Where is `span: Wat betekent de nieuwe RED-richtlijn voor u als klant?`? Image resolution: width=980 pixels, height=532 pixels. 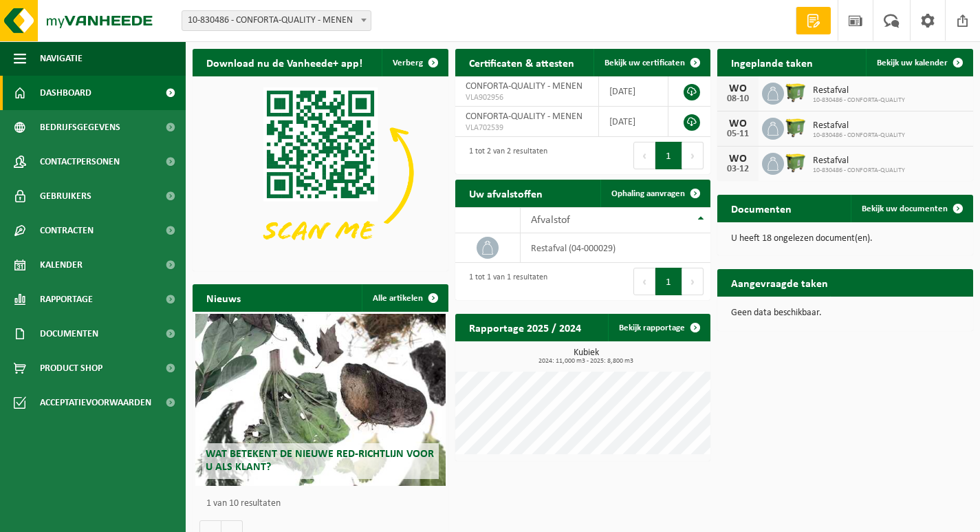 span: Wat betekent de nieuwe RED-richtlijn voor u als klant? is located at coordinates (319, 460).